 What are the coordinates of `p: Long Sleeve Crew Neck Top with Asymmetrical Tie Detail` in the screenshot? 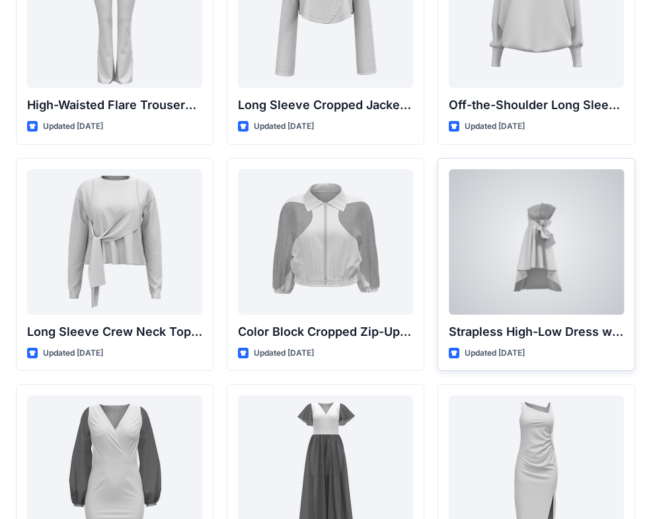 It's located at (114, 332).